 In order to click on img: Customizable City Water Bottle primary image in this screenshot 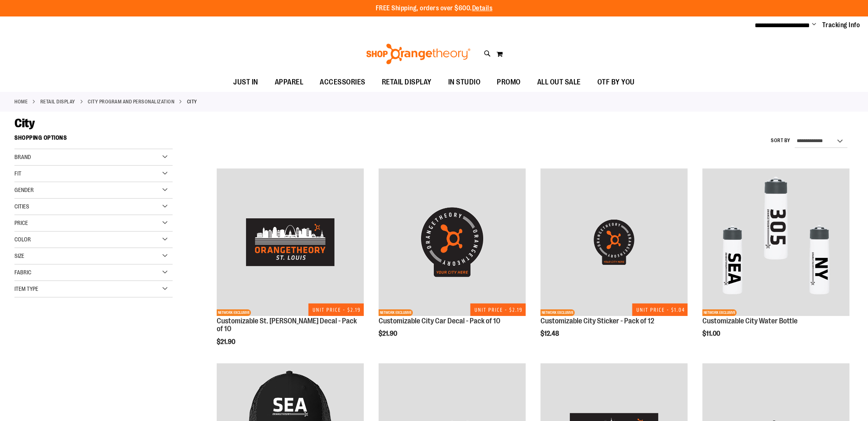, I will do `click(776, 241)`.